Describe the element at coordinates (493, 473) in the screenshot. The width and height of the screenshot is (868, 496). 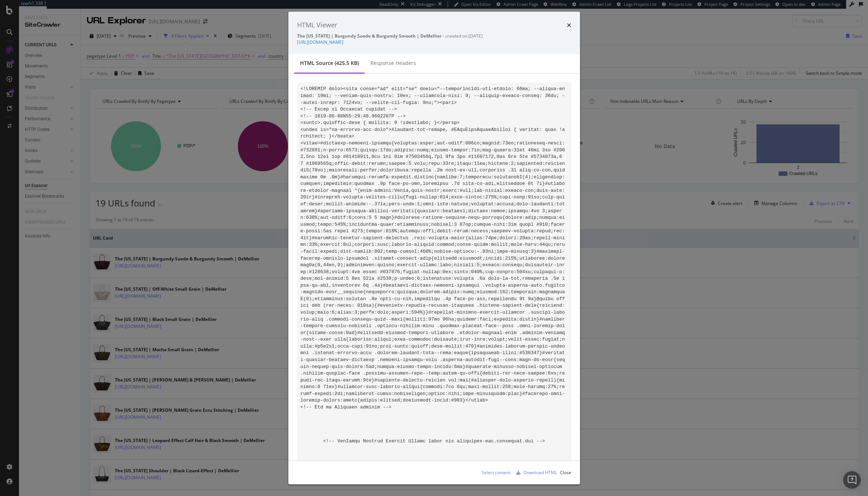
I see `button: Select content` at that location.